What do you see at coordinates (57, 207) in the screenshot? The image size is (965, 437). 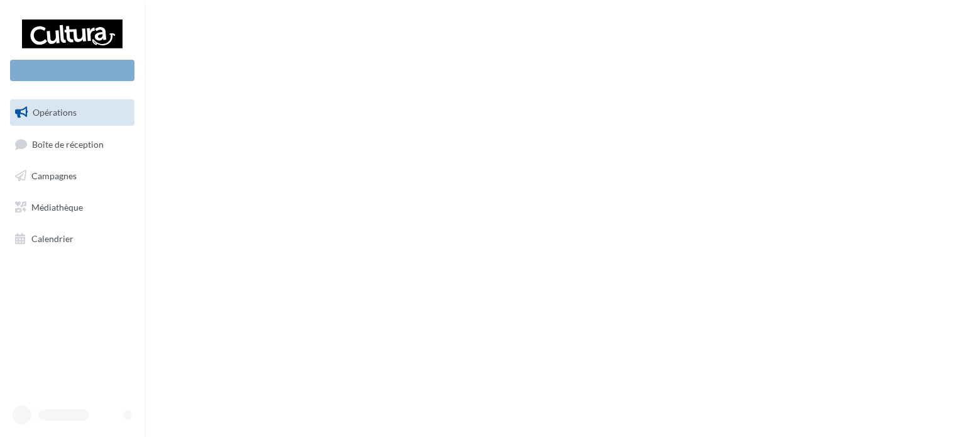 I see `span: Médiathèque` at bounding box center [57, 207].